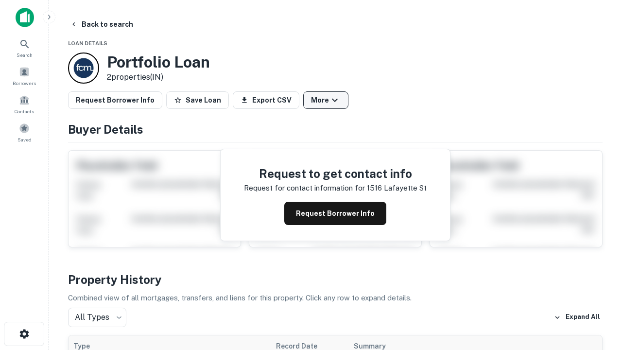 The height and width of the screenshot is (350, 622). Describe the element at coordinates (24, 111) in the screenshot. I see `span: Contacts` at that location.